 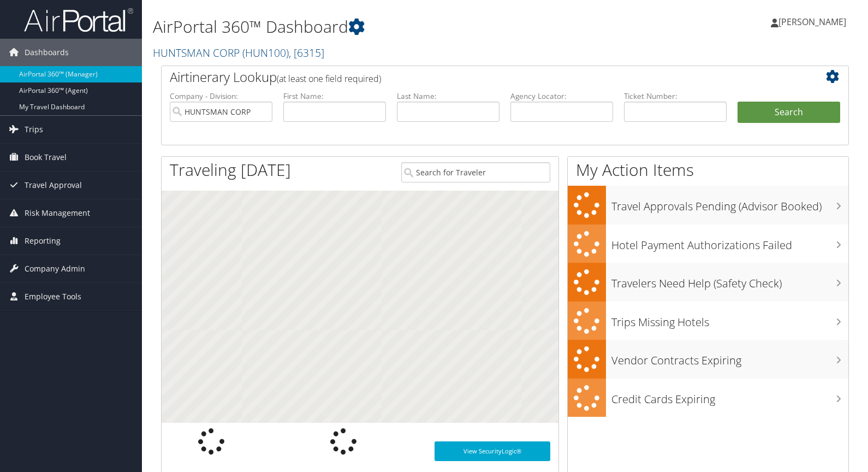 I want to click on label: Agency Locator:, so click(x=562, y=96).